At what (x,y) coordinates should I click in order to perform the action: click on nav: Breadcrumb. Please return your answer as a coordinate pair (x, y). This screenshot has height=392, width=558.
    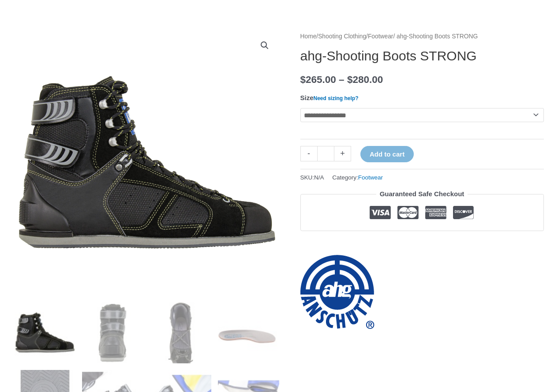
    Looking at the image, I should click on (422, 37).